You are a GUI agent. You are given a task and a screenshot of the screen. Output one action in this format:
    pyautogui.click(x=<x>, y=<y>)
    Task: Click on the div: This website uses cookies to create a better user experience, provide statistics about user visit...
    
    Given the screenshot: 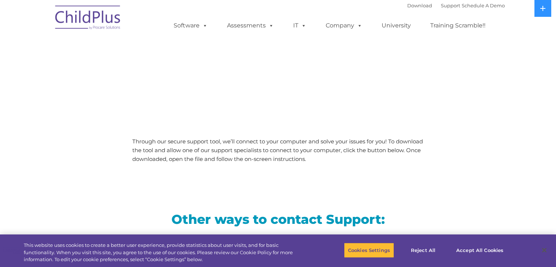 What is the action you would take?
    pyautogui.click(x=165, y=252)
    